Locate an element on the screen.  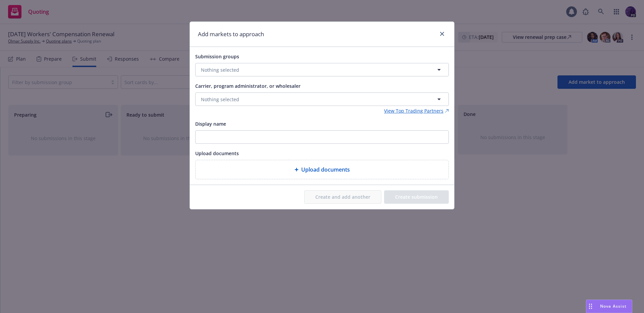
span: Display name is located at coordinates (210, 124).